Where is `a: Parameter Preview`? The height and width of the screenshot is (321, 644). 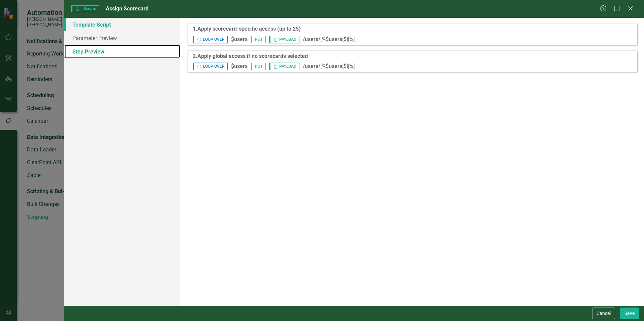
a: Parameter Preview is located at coordinates (122, 38).